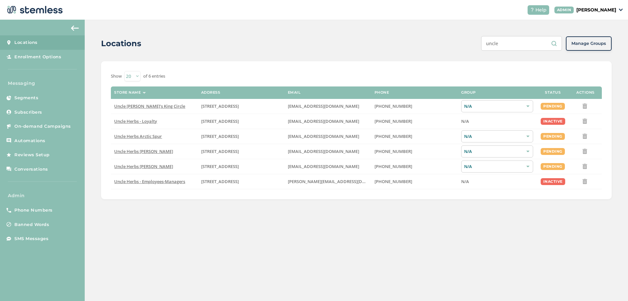 The height and width of the screenshot is (301, 628). I want to click on span: On-demand Campaigns, so click(43, 126).